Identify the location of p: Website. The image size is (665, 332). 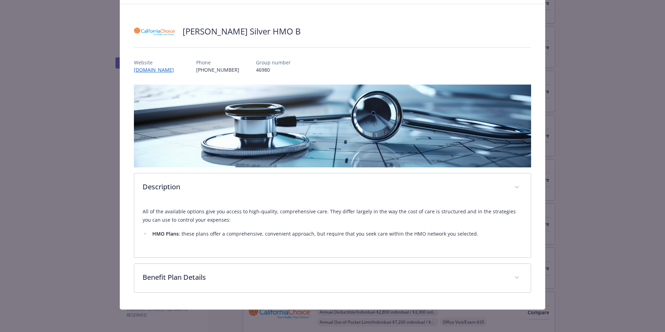
(156, 62).